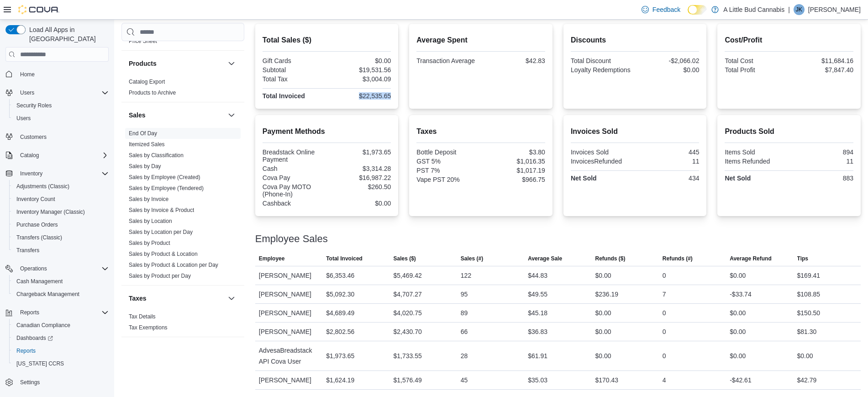  What do you see at coordinates (289, 356) in the screenshot?
I see `div: AdvesaBreadstack API Cova User` at bounding box center [289, 356].